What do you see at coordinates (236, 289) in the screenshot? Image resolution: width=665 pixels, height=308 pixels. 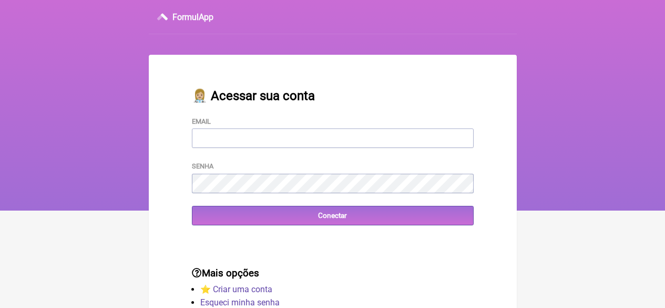 I see `a: ⭐️ Criar uma conta` at bounding box center [236, 289].